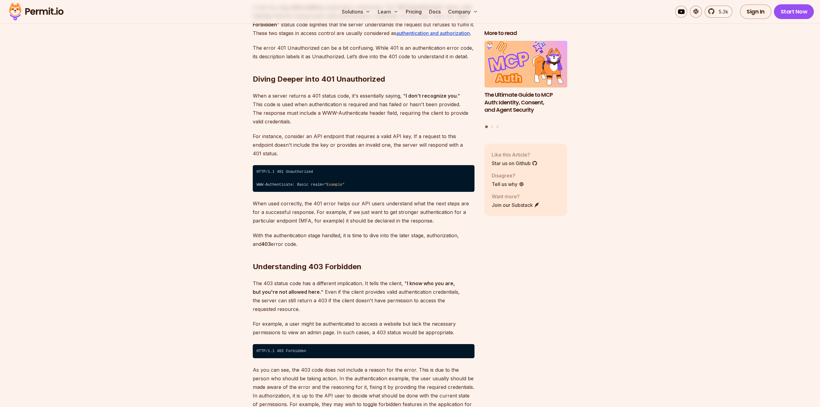 This screenshot has width=820, height=407. I want to click on a: Start Now, so click(794, 12).